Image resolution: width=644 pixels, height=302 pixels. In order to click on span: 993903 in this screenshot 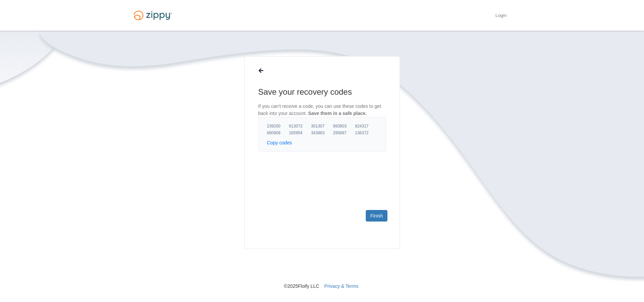, I will do `click(344, 126)`.